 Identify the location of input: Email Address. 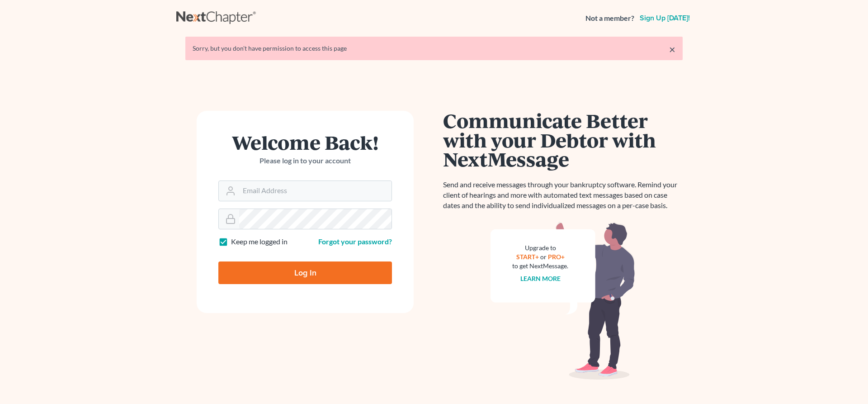
(315, 191).